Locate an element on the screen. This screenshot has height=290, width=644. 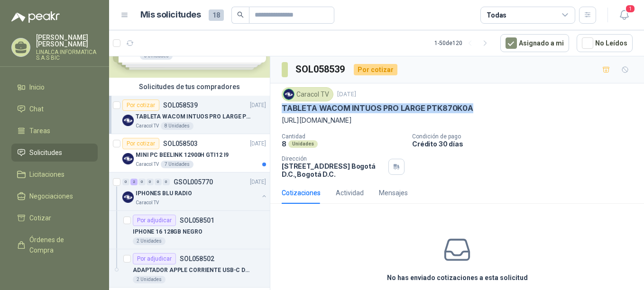
p: SOL058502 is located at coordinates (197, 259).